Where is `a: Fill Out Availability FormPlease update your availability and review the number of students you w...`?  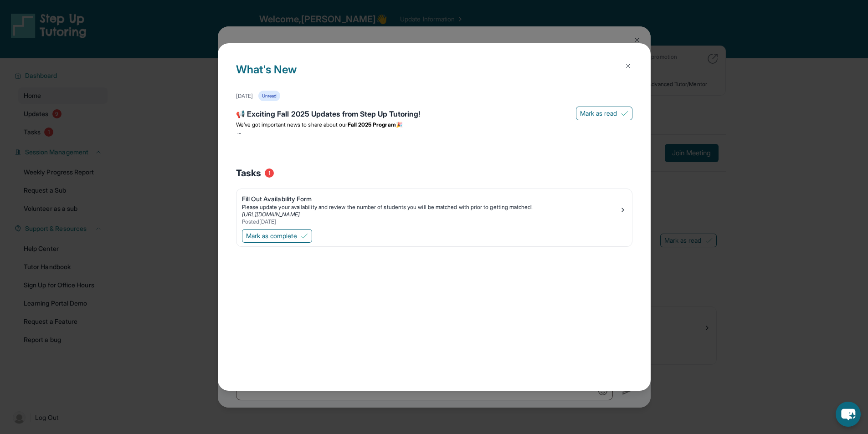
a: Fill Out Availability FormPlease update your availability and review the number of students you w... is located at coordinates (434, 208).